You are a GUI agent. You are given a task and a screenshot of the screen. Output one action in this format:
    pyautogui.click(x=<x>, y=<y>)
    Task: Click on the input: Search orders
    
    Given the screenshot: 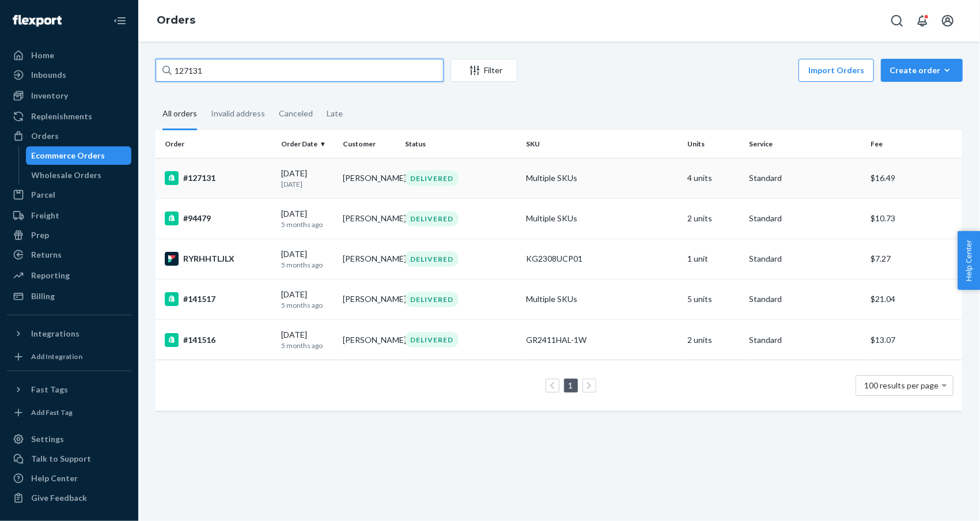 What is the action you would take?
    pyautogui.click(x=299, y=71)
    